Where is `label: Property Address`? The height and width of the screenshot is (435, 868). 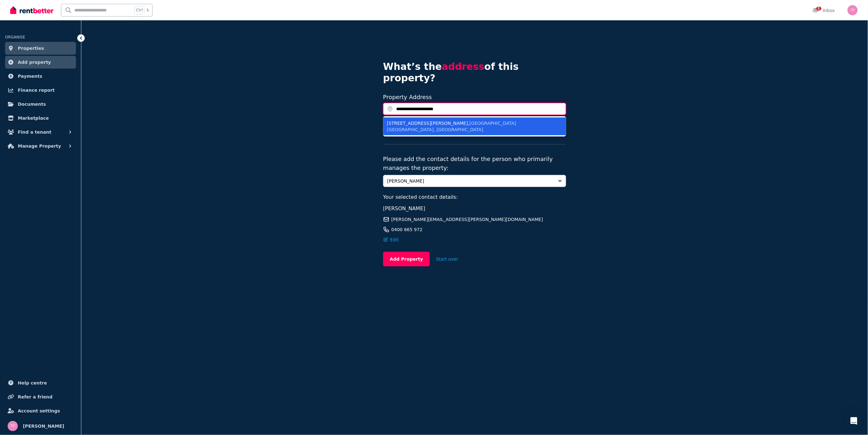
label: Property Address is located at coordinates (408, 97).